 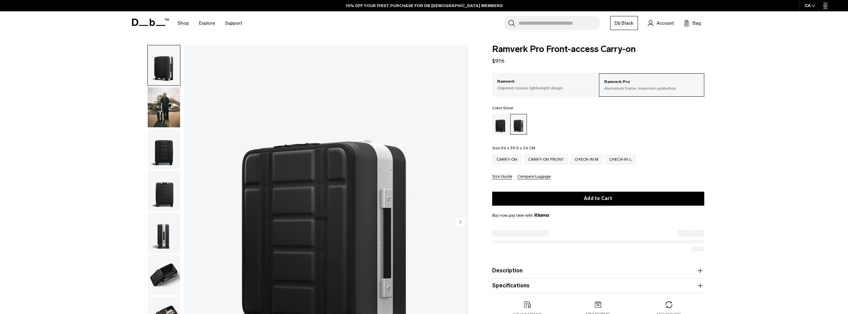 I want to click on p: Ramverk Pro, so click(x=651, y=82).